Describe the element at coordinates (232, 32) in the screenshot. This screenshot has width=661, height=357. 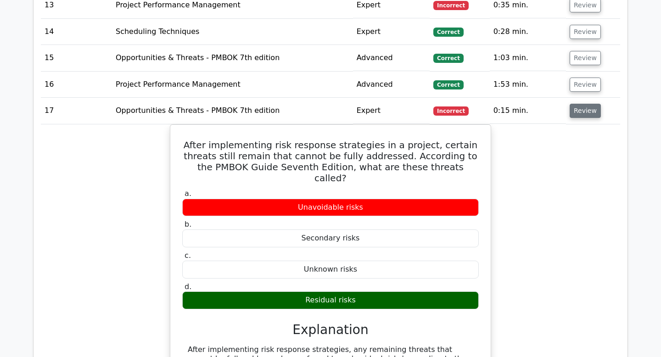
I see `td: Scheduling Techniques` at that location.